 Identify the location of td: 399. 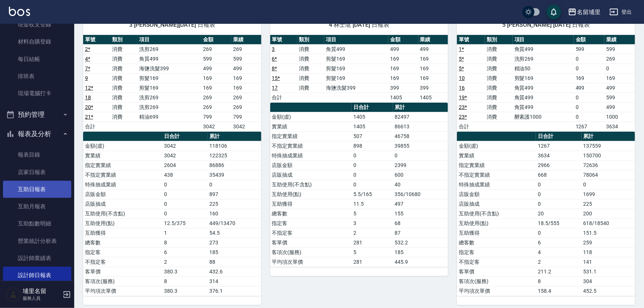
(433, 88).